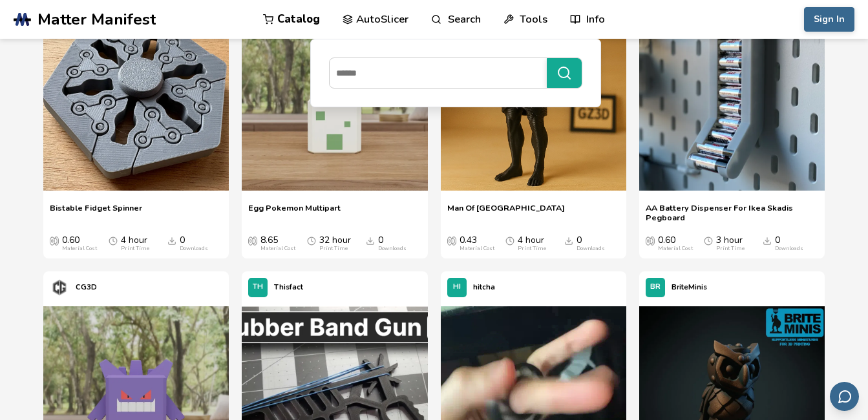  I want to click on p: CG3D, so click(86, 287).